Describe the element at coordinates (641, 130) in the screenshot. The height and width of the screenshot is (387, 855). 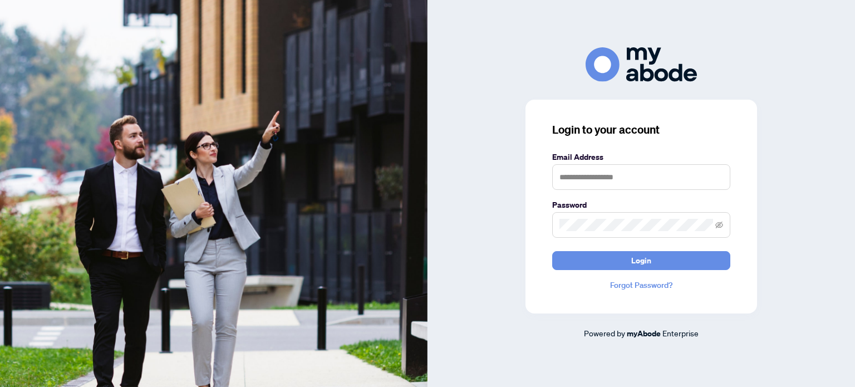
I see `h3: Login to your account` at that location.